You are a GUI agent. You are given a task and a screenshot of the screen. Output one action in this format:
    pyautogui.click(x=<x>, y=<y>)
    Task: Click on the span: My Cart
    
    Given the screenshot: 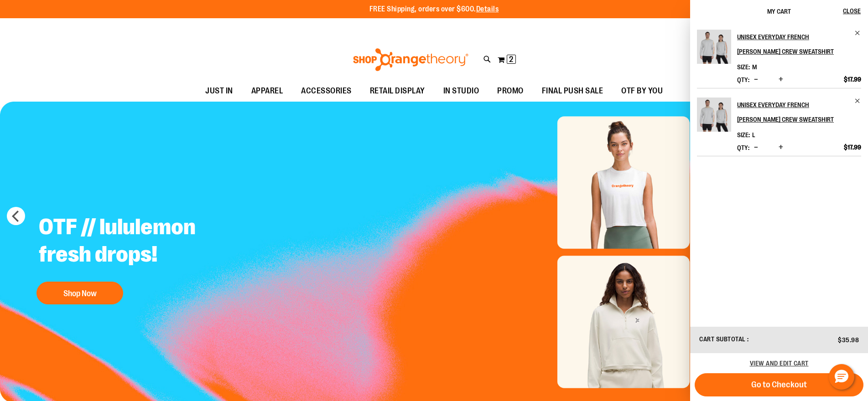 What is the action you would take?
    pyautogui.click(x=779, y=12)
    